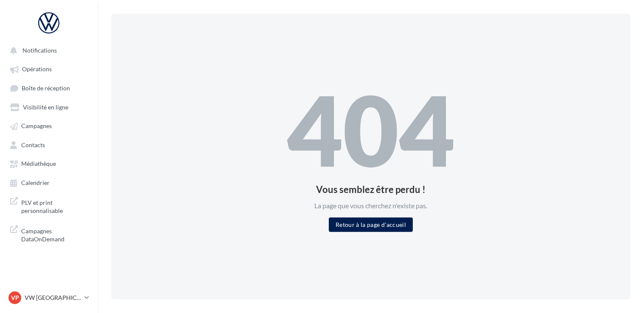  Describe the element at coordinates (371, 189) in the screenshot. I see `div: Vous semblez être perdu !` at that location.